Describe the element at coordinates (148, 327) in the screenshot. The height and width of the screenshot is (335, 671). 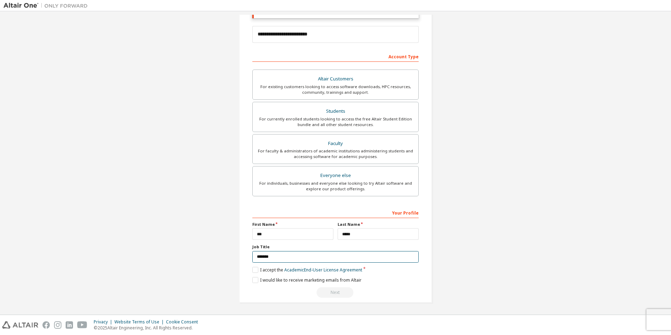
I see `p: © 2025 Altair Engineering, Inc. All Rights Reserved.` at that location.